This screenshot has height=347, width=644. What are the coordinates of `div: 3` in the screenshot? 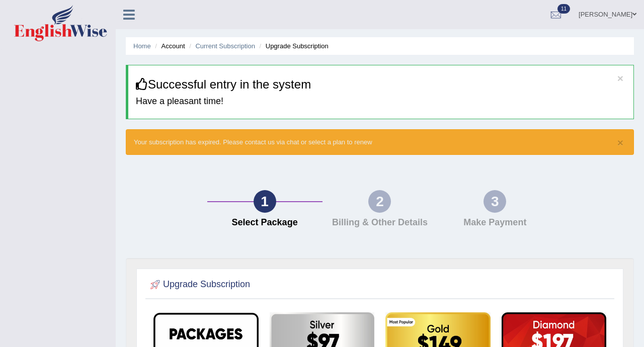 It's located at (494, 201).